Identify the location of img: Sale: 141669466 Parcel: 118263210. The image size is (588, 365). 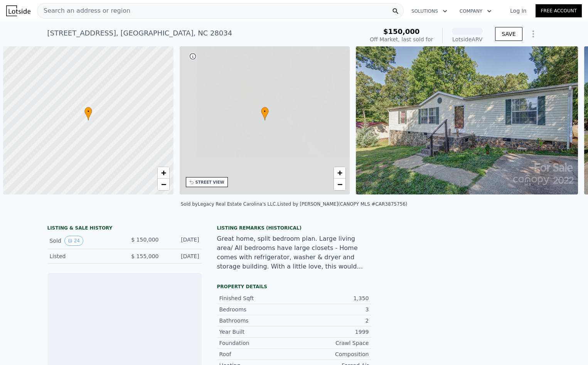
(467, 120).